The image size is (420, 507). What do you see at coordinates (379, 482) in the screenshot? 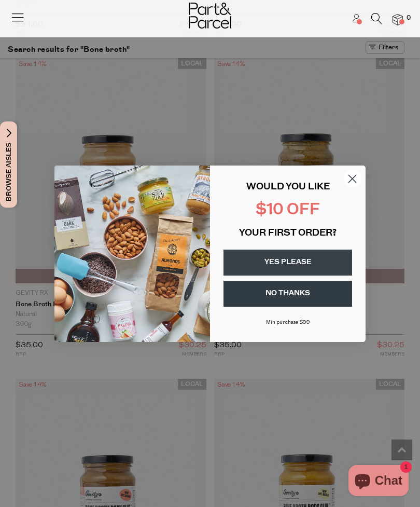
I see `inbox-online-store-chat: Shopify online store chat` at bounding box center [379, 482].